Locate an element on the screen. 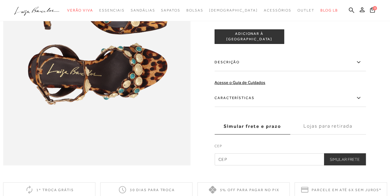 This screenshot has width=390, height=196. span: 0 is located at coordinates (375, 8).